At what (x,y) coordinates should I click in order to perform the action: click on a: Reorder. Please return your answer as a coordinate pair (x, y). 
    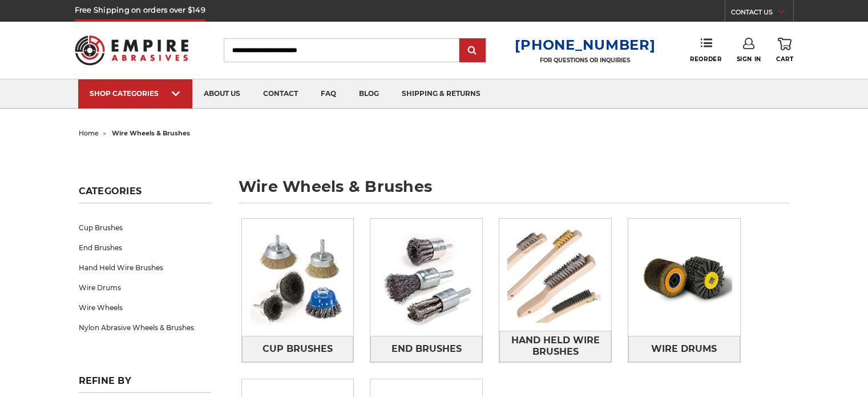
    Looking at the image, I should click on (706, 49).